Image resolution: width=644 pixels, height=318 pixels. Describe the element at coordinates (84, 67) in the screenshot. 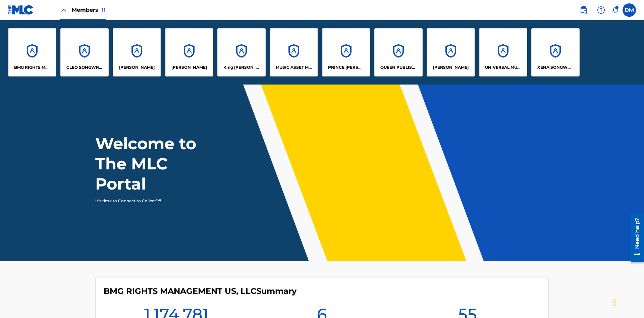

I see `p: CLEO SONGWRITER` at that location.